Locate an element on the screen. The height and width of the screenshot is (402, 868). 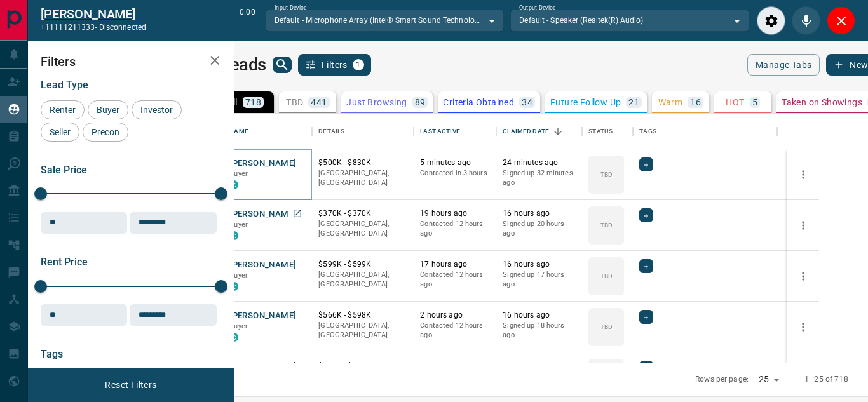
div: Mute is located at coordinates (806, 20).